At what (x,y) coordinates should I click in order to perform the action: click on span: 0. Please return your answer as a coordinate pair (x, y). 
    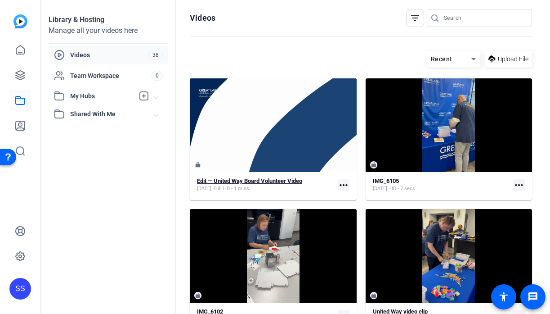
    Looking at the image, I should click on (157, 76).